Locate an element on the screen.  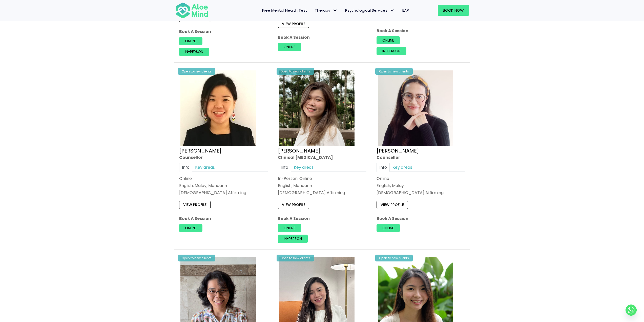
p: English, Malay, Mandarin is located at coordinates (224, 185).